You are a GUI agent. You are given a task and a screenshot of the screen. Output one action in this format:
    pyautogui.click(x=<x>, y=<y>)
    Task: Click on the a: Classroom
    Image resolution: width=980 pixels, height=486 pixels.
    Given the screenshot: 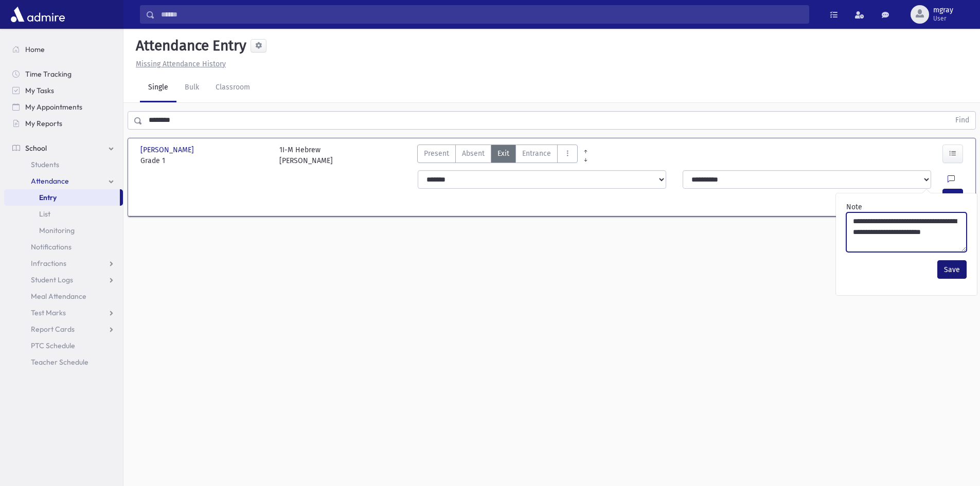 What is the action you would take?
    pyautogui.click(x=233, y=88)
    